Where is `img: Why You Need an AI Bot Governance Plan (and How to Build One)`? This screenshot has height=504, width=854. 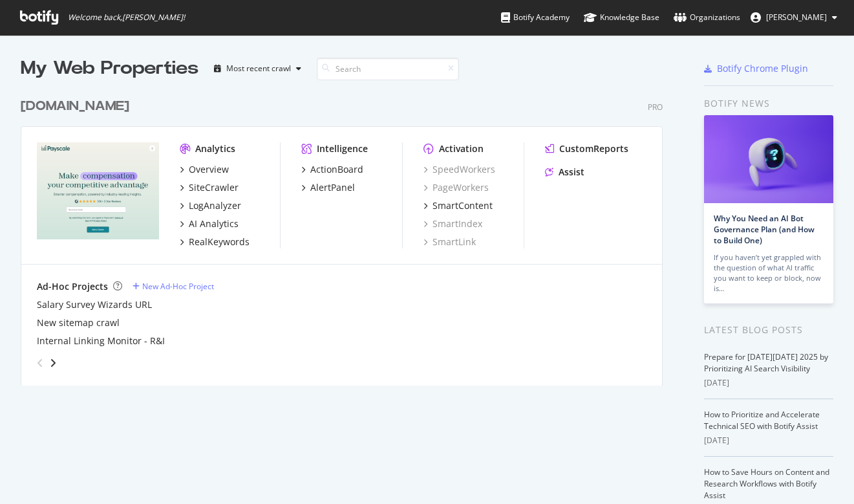
img: Why You Need an AI Bot Governance Plan (and How to Build One) is located at coordinates (769, 159).